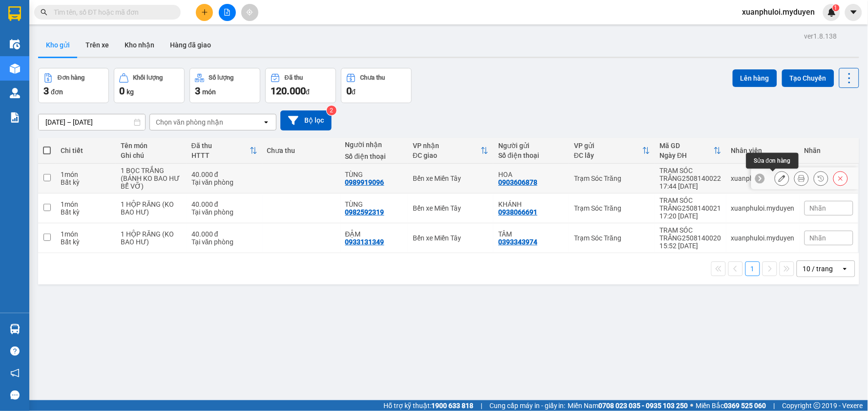 Image resolution: width=868 pixels, height=411 pixels. Describe the element at coordinates (531, 155) in the screenshot. I see `div: Số điện thoại` at that location.